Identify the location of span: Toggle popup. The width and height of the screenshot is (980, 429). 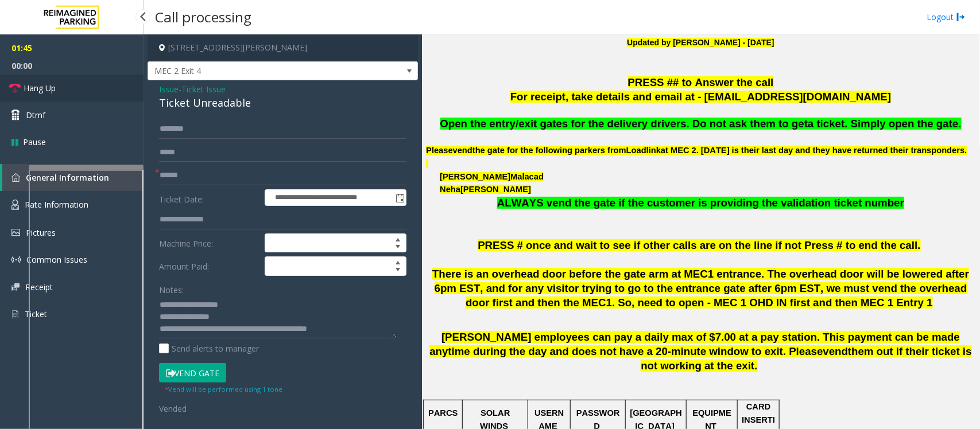
(399, 198).